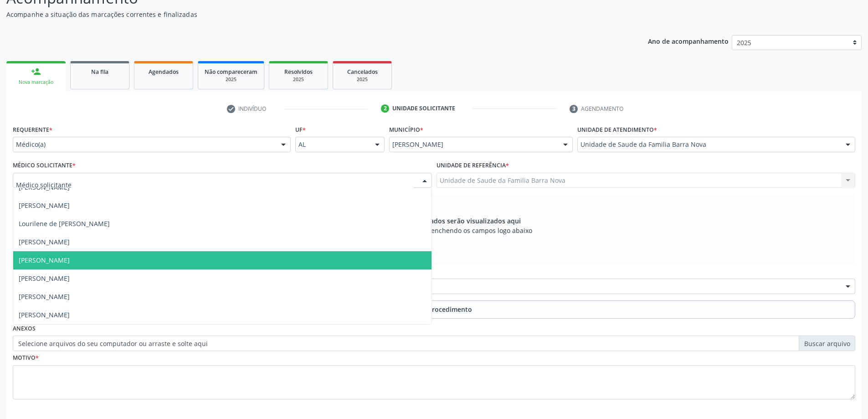 The height and width of the screenshot is (419, 868). What do you see at coordinates (298, 72) in the screenshot?
I see `span: Resolvidos` at bounding box center [298, 72].